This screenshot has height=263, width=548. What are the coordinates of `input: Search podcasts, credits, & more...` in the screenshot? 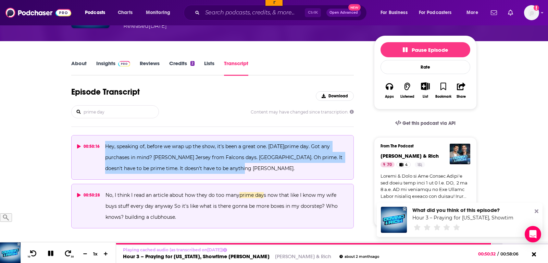 It's located at (253, 13).